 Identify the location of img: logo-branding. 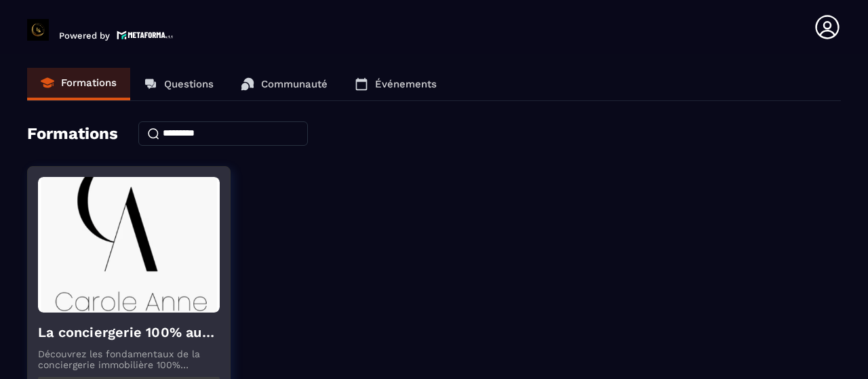
(38, 30).